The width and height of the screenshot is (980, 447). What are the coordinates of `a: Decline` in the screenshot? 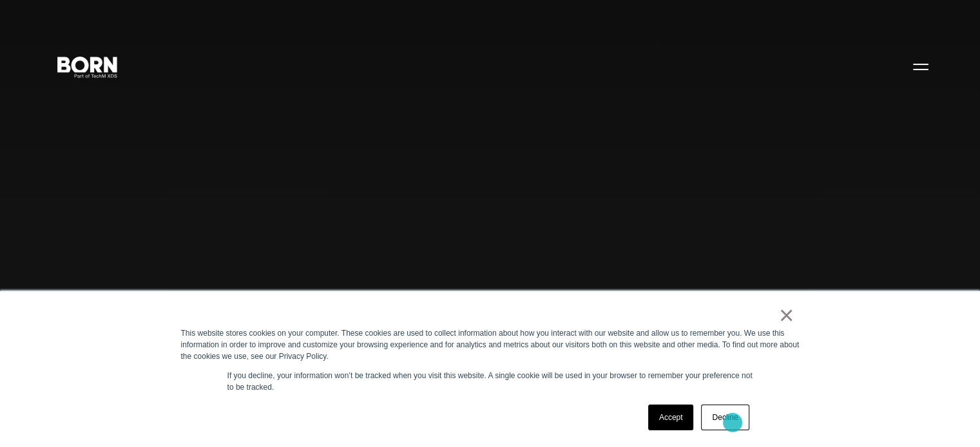 It's located at (724, 418).